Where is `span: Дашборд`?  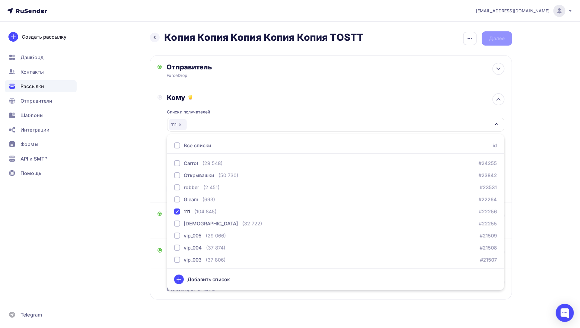
span: Дашборд is located at coordinates (32, 57).